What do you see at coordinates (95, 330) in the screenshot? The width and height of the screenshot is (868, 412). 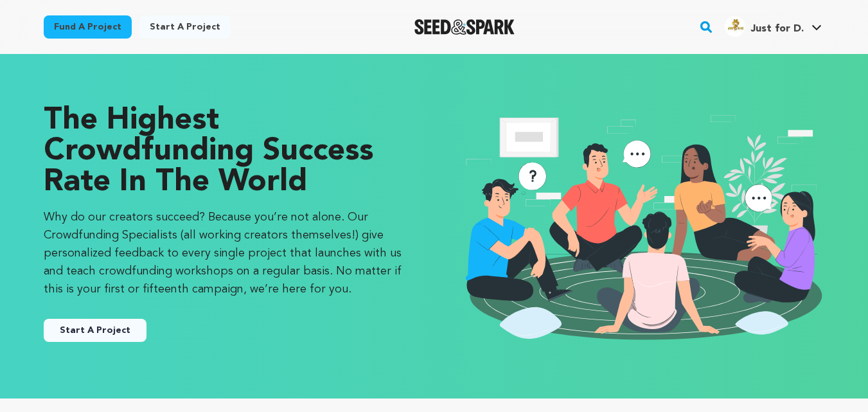 I see `button: Start A Project` at bounding box center [95, 330].